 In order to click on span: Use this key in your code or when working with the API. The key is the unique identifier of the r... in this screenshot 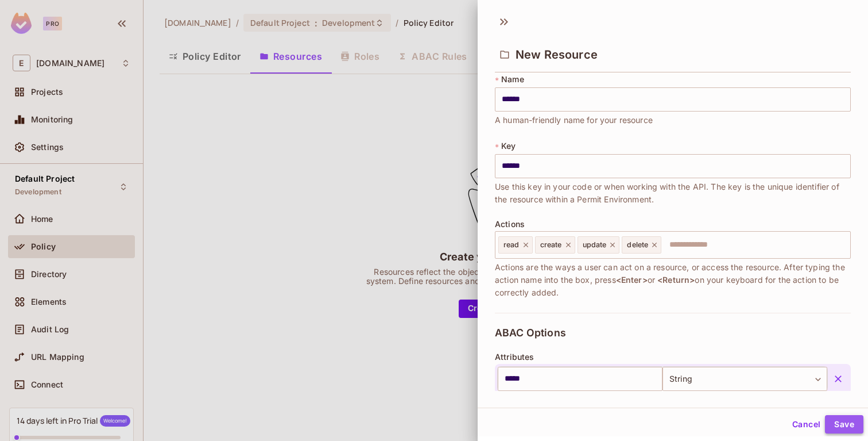, I will do `click(673, 193)`.